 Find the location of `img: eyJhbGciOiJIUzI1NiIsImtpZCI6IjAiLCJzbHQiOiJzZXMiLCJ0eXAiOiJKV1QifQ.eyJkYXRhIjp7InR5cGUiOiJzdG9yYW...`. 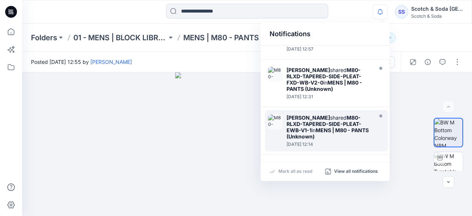

img: eyJhbGciOiJIUzI1NiIsImtpZCI6IjAiLCJzbHQiOiJzZXMiLCJ0eXAiOiJKV1QifQ.eyJkYXRhIjp7InR5cGUiOiJzdG9yYW... is located at coordinates (247, 144).